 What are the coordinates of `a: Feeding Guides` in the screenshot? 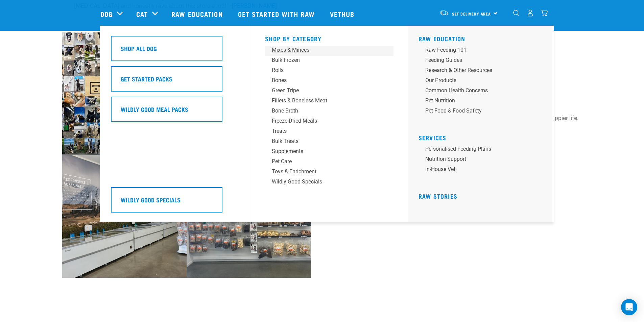 It's located at (482, 61).